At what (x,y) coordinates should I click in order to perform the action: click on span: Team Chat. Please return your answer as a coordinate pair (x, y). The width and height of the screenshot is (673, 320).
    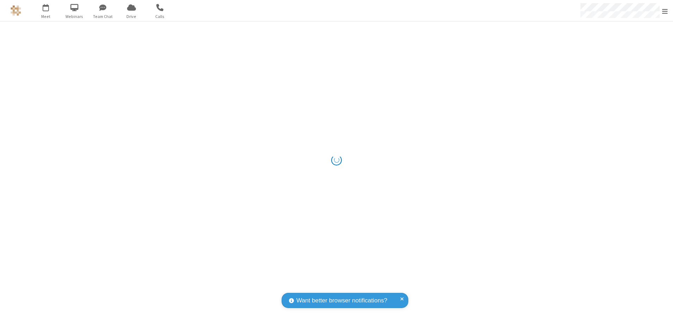
    Looking at the image, I should click on (103, 17).